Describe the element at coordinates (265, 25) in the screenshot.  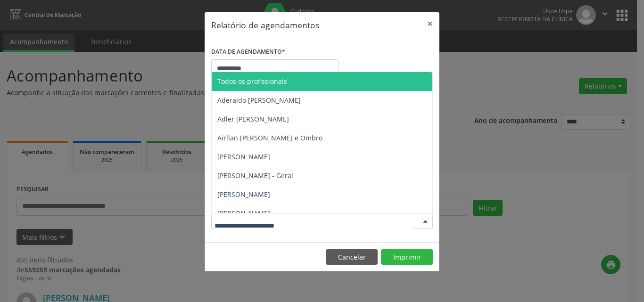
I see `h5: Relatório de agendamentos` at that location.